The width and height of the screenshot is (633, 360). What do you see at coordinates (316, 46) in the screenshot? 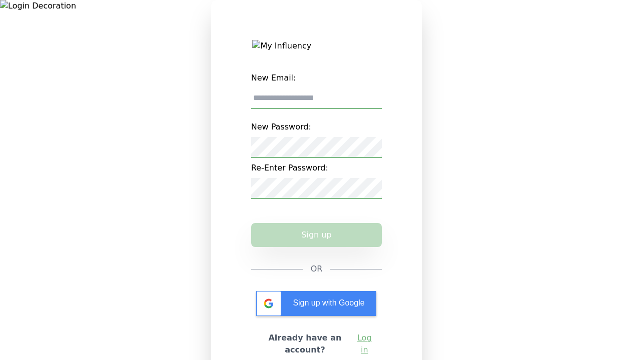
I see `img: My Influency` at bounding box center [316, 46].